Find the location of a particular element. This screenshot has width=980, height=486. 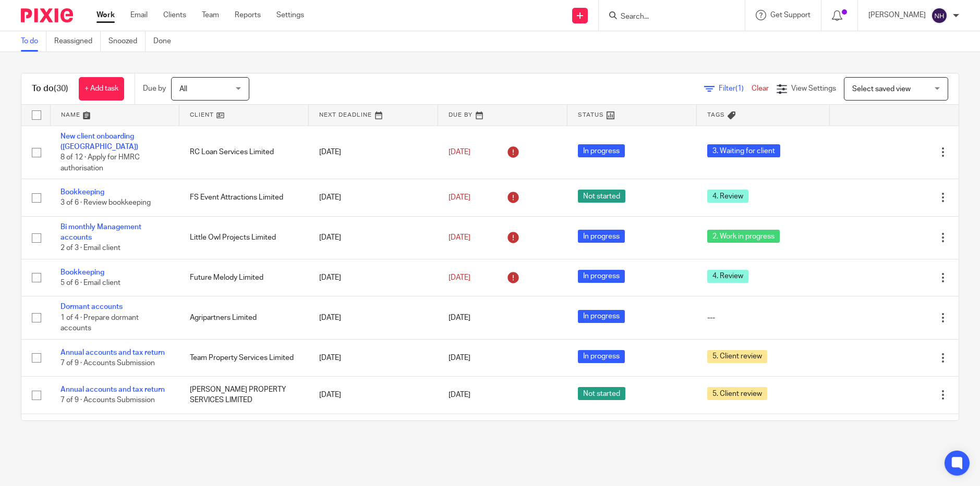

span: Get Support is located at coordinates (790, 15).